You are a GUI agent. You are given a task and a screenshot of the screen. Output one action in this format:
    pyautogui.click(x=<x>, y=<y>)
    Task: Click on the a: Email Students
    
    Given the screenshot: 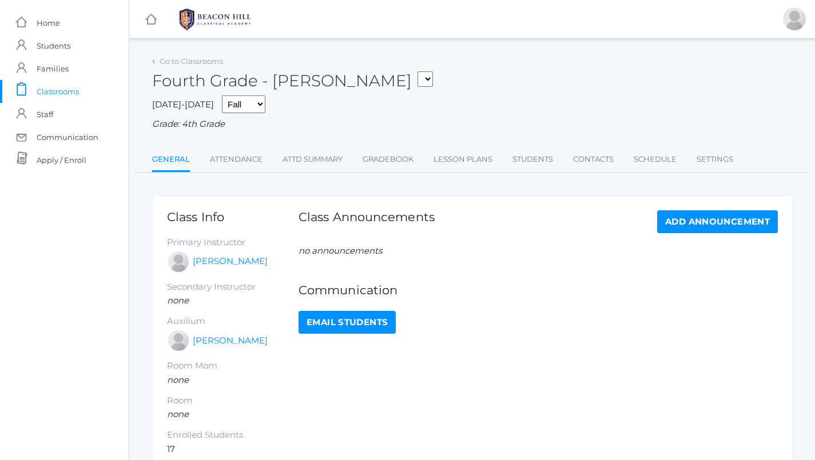 What is the action you would take?
    pyautogui.click(x=347, y=323)
    